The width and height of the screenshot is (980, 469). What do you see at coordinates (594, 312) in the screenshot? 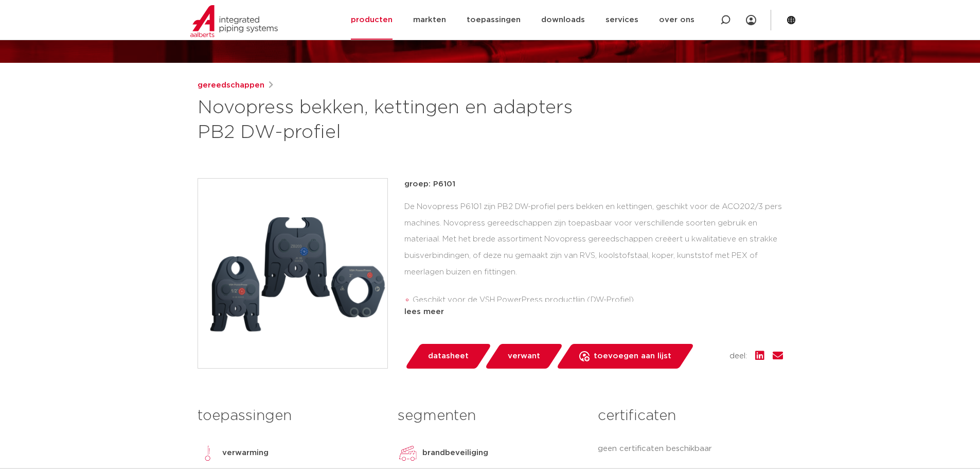
I see `div: lees meer` at bounding box center [594, 312].